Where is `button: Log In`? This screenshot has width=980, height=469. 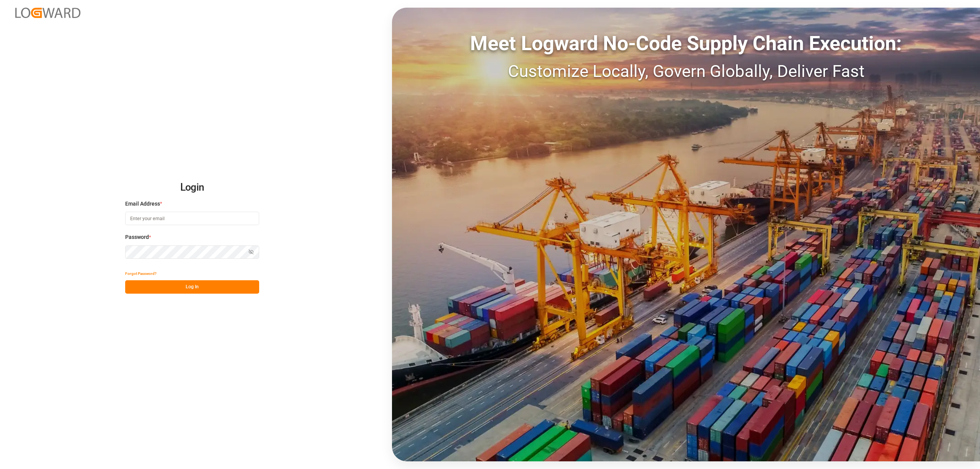
button: Log In is located at coordinates (192, 287).